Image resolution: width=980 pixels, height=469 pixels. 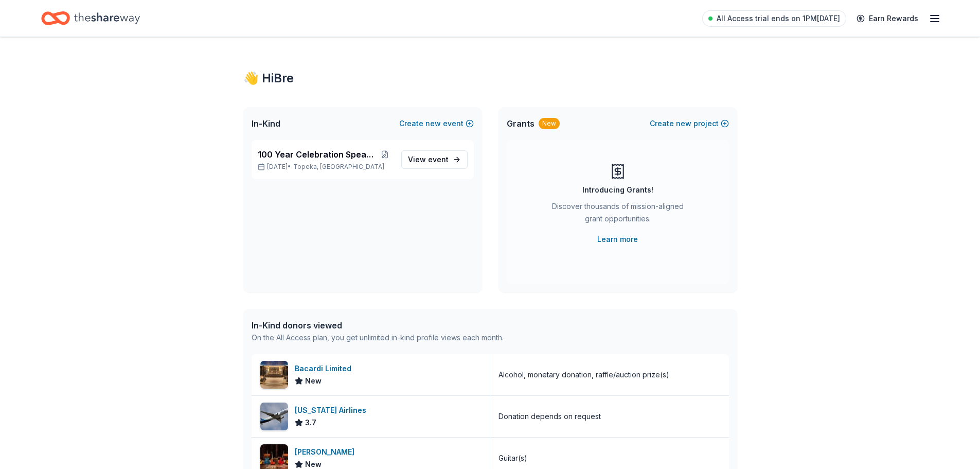 What do you see at coordinates (520, 123) in the screenshot?
I see `span: Grants` at bounding box center [520, 123].